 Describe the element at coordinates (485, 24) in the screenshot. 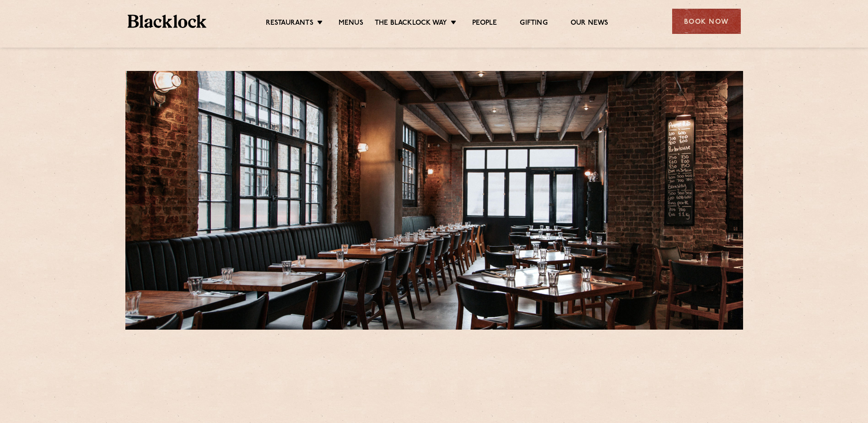

I see `a: People` at that location.